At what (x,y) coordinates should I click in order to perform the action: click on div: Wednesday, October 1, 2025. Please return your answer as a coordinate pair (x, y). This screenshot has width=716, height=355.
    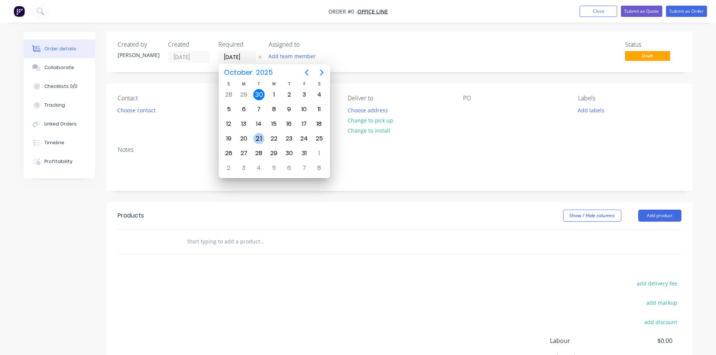
    Looking at the image, I should click on (274, 95).